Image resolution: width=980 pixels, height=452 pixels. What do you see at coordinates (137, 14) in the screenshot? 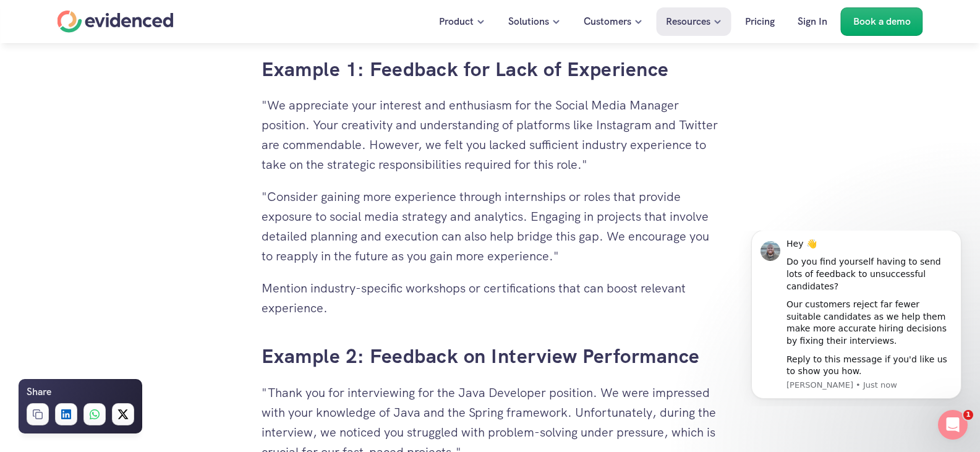
I see `div: Hey 👋` at bounding box center [137, 14].